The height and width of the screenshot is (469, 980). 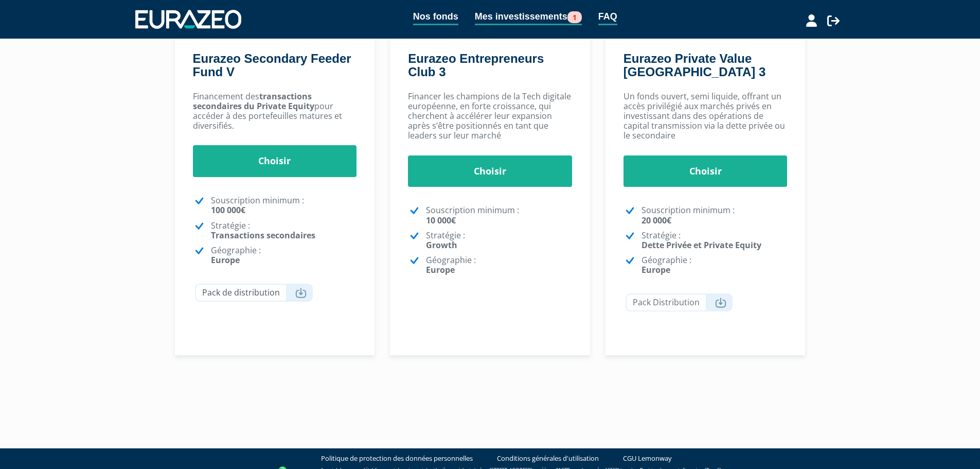 What do you see at coordinates (548, 458) in the screenshot?
I see `a: Conditions générales d'utilisation` at bounding box center [548, 458].